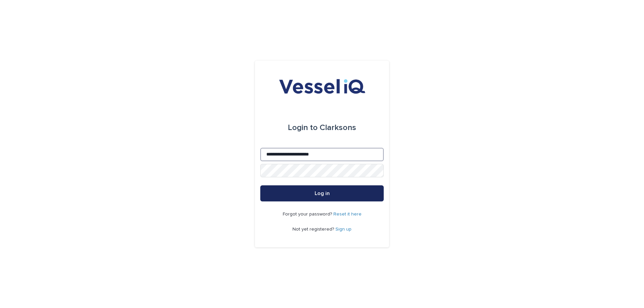 Image resolution: width=644 pixels, height=308 pixels. Describe the element at coordinates (322, 193) in the screenshot. I see `span: Log in` at that location.